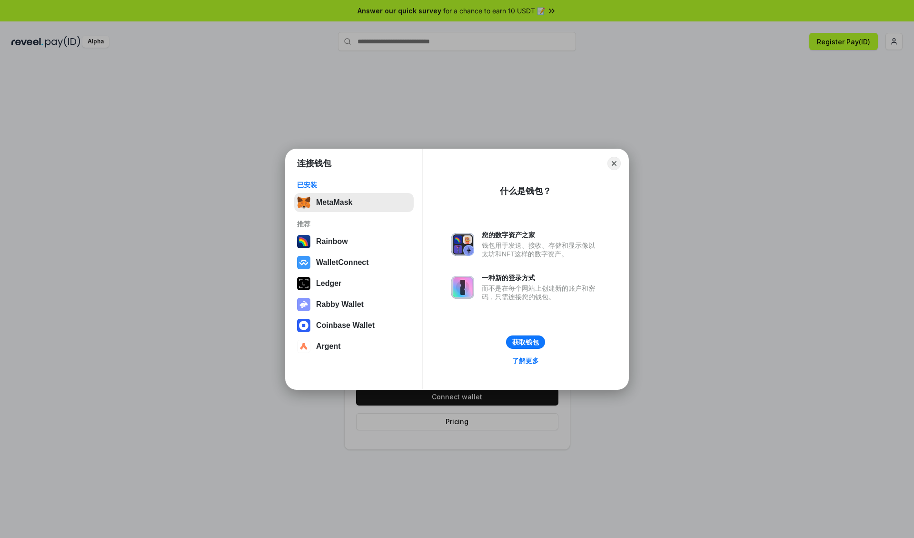 The image size is (914, 538). I want to click on img: svg+xml,%3Csvg%20xmlns%3D%22http%3A%2F%2Fwww.w3.org%2F2000%2Fsvg%22%20width%3D%2228%22%20height%3..., so click(304, 283).